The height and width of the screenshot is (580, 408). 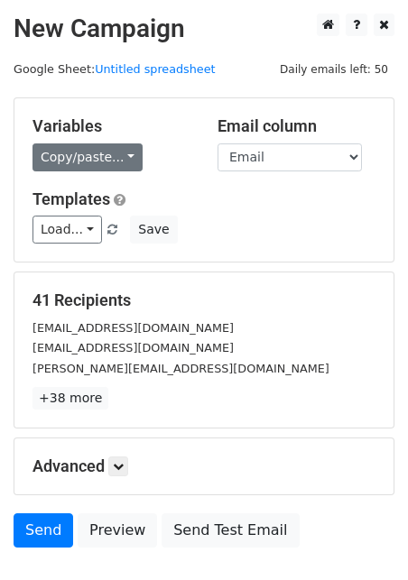 What do you see at coordinates (87, 157) in the screenshot?
I see `a: Copy/paste...` at bounding box center [87, 157].